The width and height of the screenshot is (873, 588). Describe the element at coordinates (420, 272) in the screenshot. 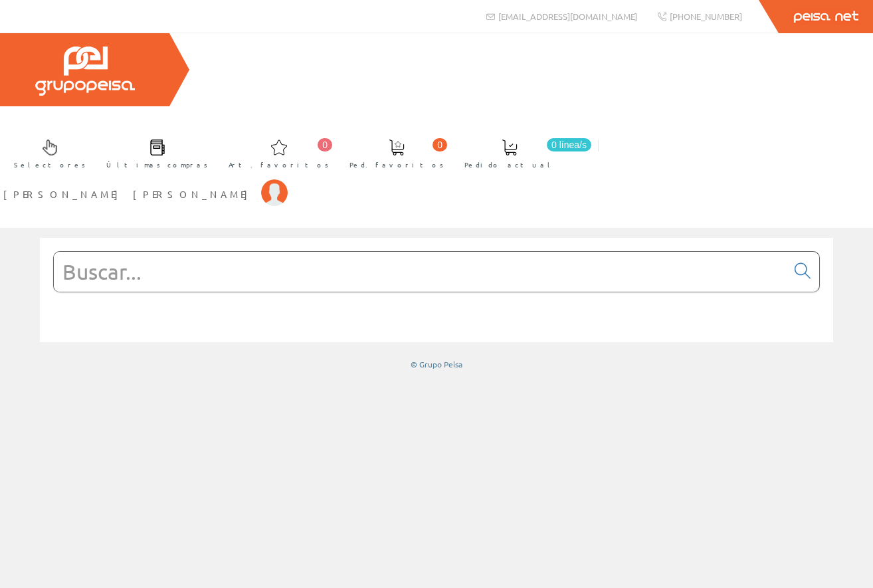

I see `input: Buscar...` at that location.